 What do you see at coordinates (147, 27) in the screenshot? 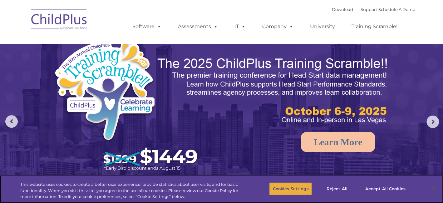
I see `a: Software` at bounding box center [147, 27].